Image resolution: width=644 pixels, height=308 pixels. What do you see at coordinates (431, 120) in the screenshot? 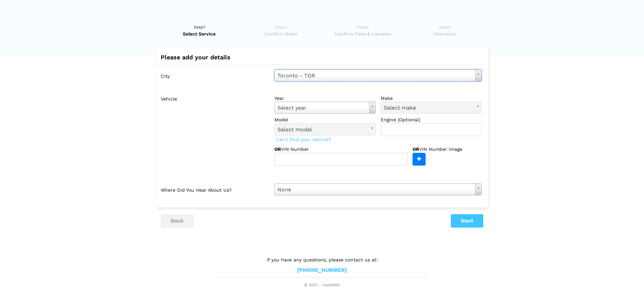
I see `label: Engine (Optional)` at bounding box center [431, 120].